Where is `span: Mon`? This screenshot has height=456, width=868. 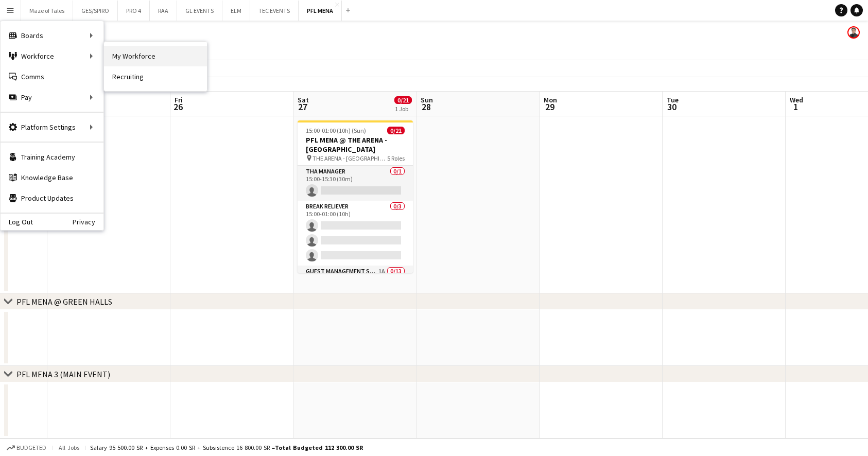
span: Mon is located at coordinates (550, 100).